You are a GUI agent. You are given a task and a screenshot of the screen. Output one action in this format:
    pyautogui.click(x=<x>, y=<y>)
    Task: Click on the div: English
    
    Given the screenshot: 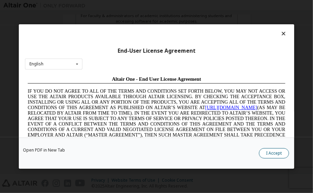 What is the action you would take?
    pyautogui.click(x=36, y=64)
    